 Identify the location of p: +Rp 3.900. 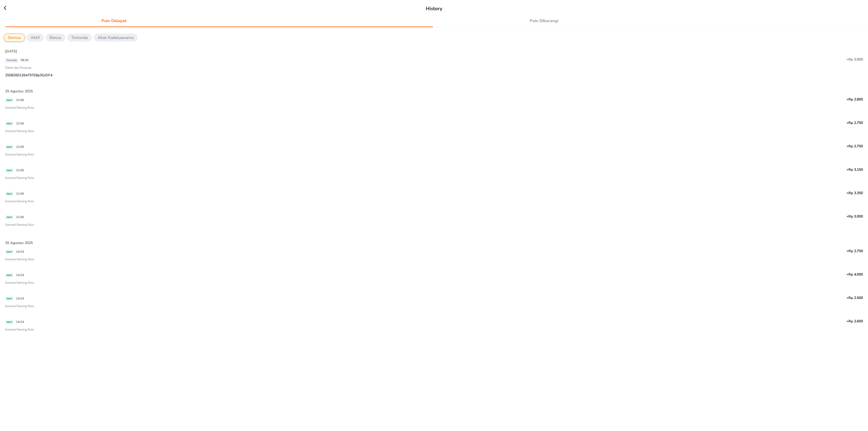
(684, 59).